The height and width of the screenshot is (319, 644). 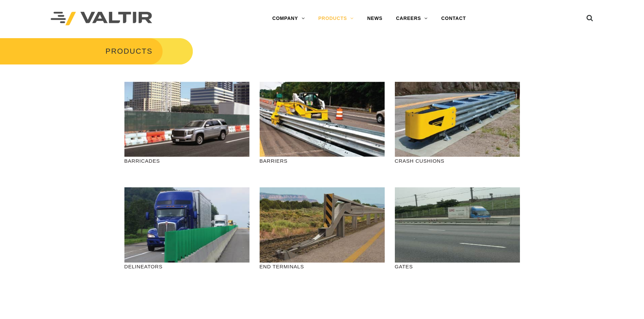 What do you see at coordinates (457, 267) in the screenshot?
I see `p: GATES` at bounding box center [457, 267].